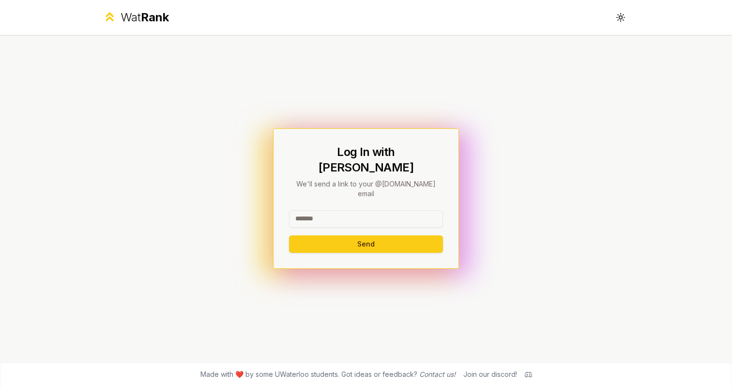 The height and width of the screenshot is (387, 732). Describe the element at coordinates (437, 374) in the screenshot. I see `a: Contact us!` at that location.